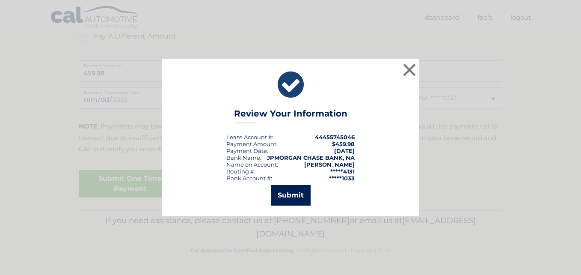 The width and height of the screenshot is (581, 275). I want to click on h3: Review Your Information, so click(291, 116).